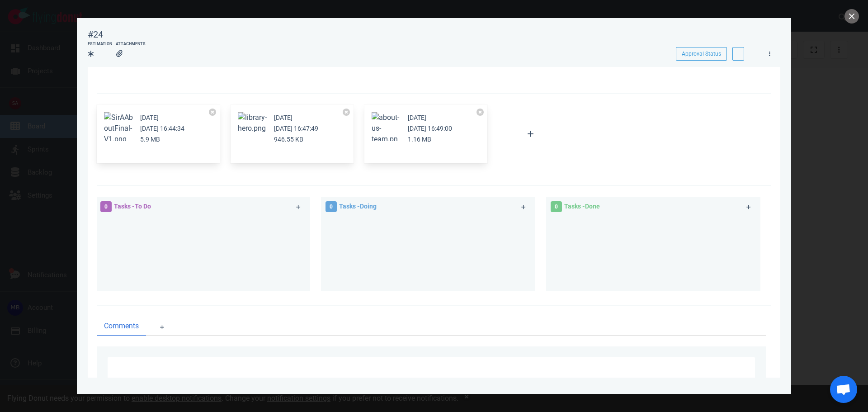  What do you see at coordinates (288, 139) in the screenshot?
I see `small: 946.55 KB` at bounding box center [288, 139].